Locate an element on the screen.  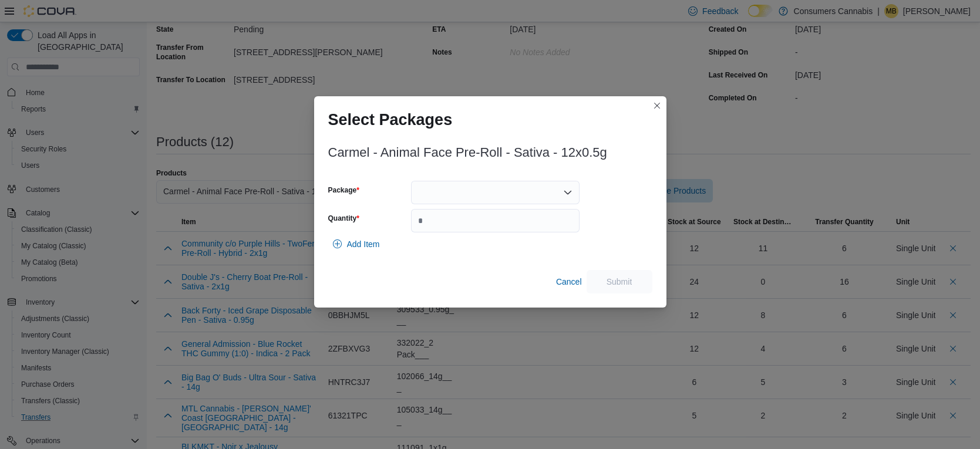
label: Quantity is located at coordinates (344, 218).